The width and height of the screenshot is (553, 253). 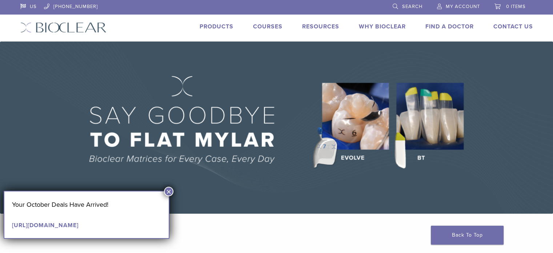 I want to click on a: Courses, so click(x=267, y=27).